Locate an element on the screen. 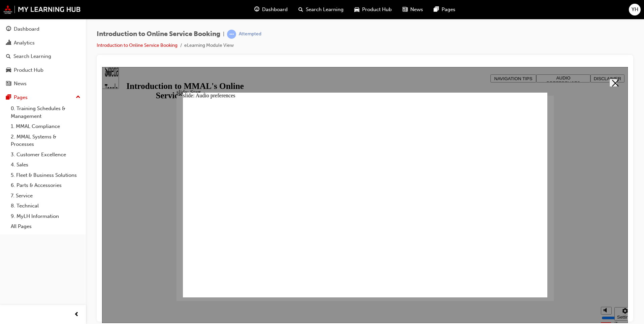 Image resolution: width=644 pixels, height=324 pixels. button: Pages is located at coordinates (43, 98).